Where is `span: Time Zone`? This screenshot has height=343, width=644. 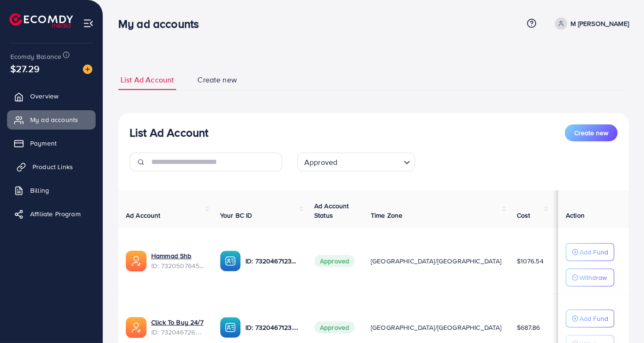 span: Time Zone is located at coordinates (386, 215).